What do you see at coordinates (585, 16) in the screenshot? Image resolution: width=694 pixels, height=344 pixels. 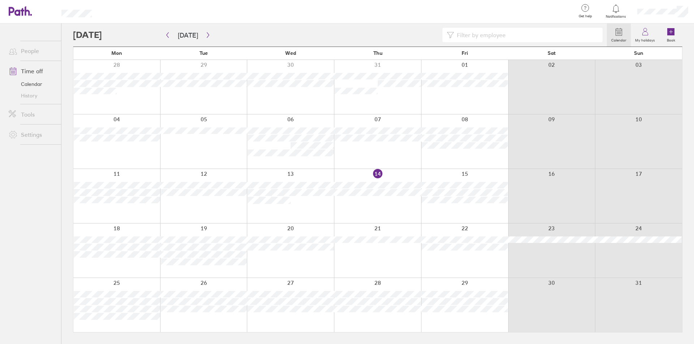 I see `span: Get help` at bounding box center [585, 16].